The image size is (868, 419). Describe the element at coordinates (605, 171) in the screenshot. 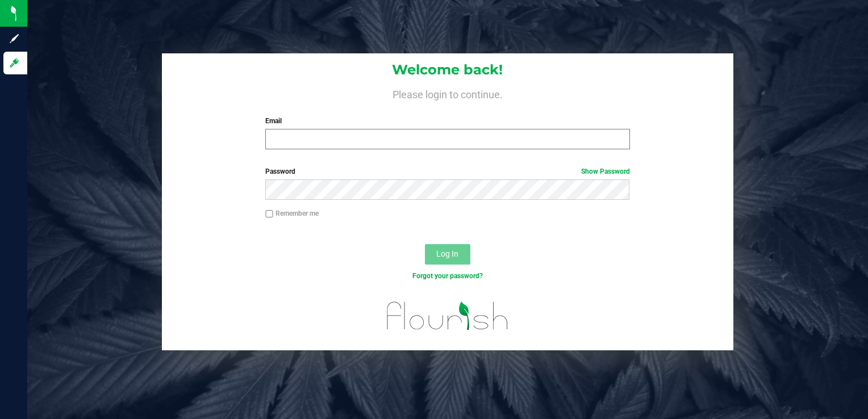

I see `a: Show Password` at that location.